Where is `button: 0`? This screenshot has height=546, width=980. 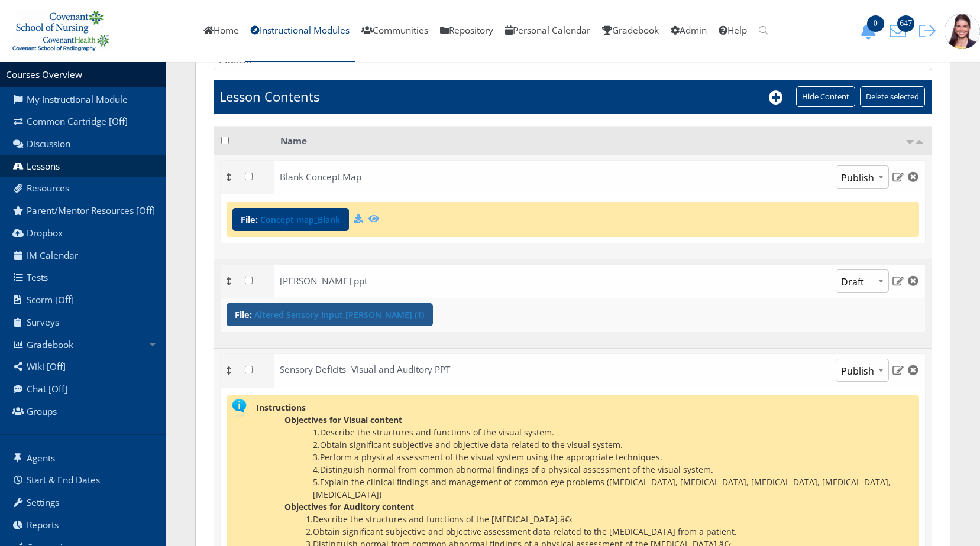 button: 0 is located at coordinates (870, 30).